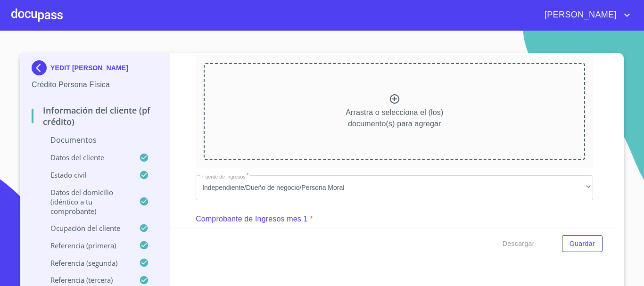  What do you see at coordinates (85, 281) in the screenshot?
I see `p: Referencia (tercera)` at bounding box center [85, 281].